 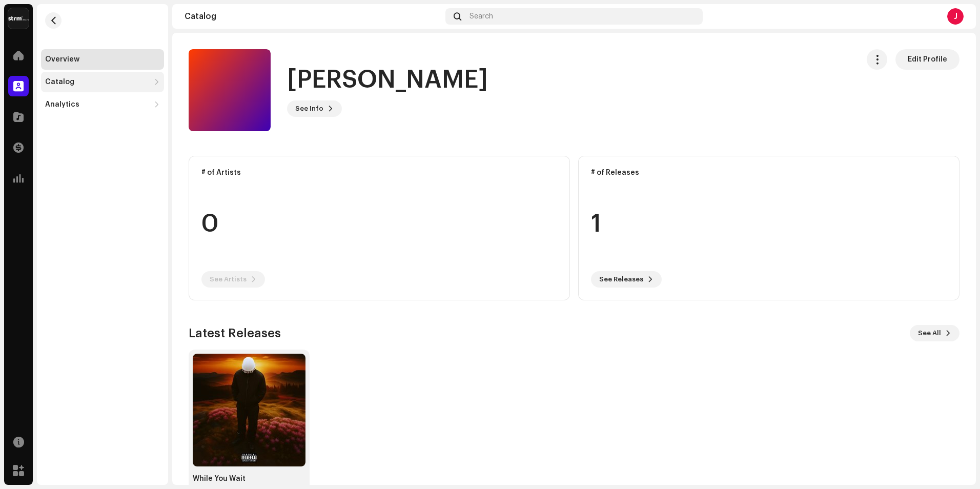 What do you see at coordinates (927, 59) in the screenshot?
I see `span: Edit Profile` at bounding box center [927, 59].